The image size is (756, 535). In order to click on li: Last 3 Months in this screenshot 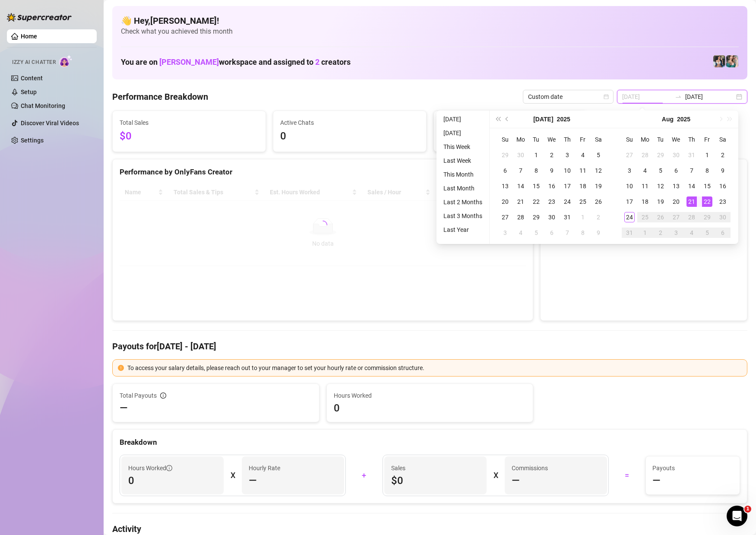, I will do `click(463, 216)`.